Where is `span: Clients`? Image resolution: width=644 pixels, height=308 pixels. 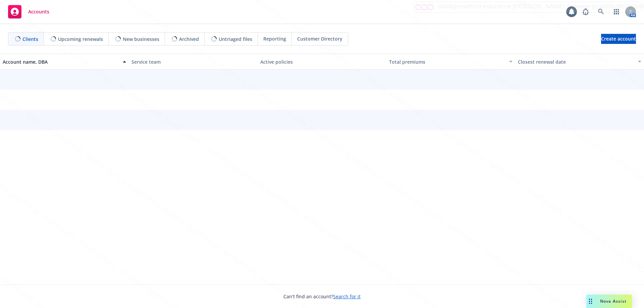
span: Clients is located at coordinates (30, 39).